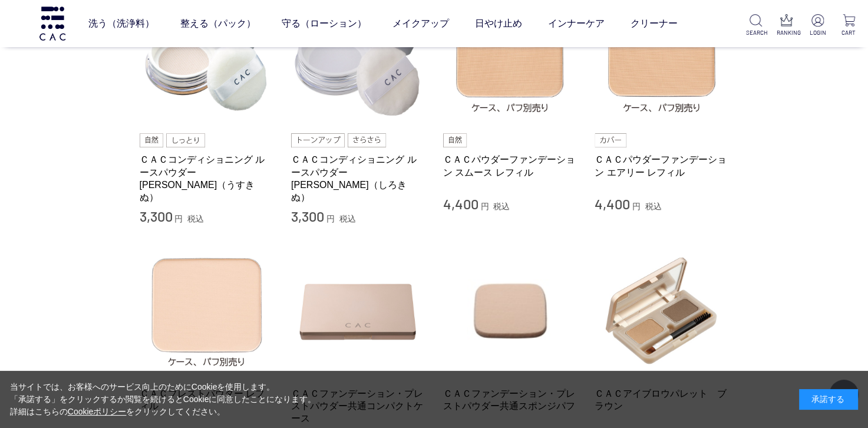 The height and width of the screenshot is (428, 868). Describe the element at coordinates (163, 399) in the screenshot. I see `div: 当サイトでは、お客様へのサービス向上のためにCookieを使用します。 「承諾する」をクリックするか閲覧を続けるとCookieに同意したことになります。 詳細はこちらの をクリックしてください。` at that location.